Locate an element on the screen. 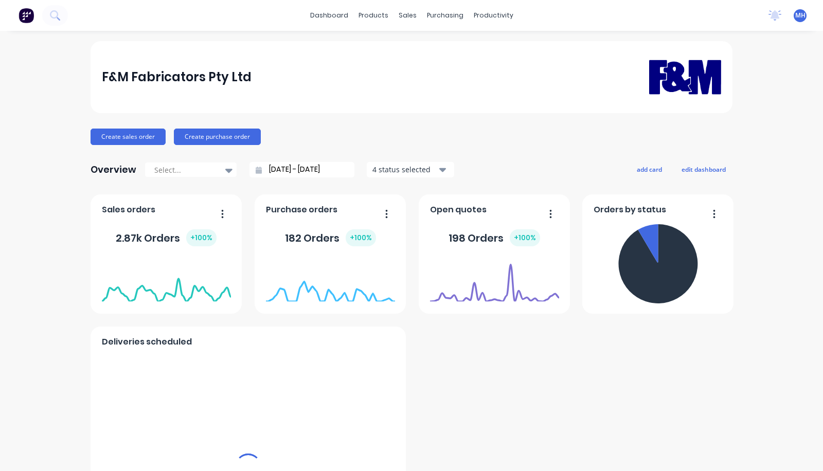  button: Create purchase order is located at coordinates (217, 137).